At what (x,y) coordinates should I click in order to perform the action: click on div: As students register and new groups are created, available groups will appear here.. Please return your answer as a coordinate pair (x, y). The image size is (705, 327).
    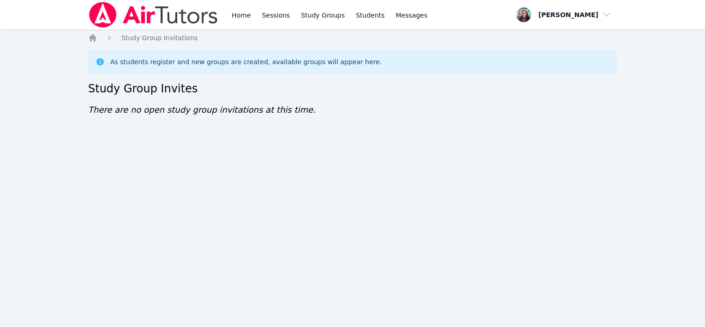
    Looking at the image, I should click on (246, 62).